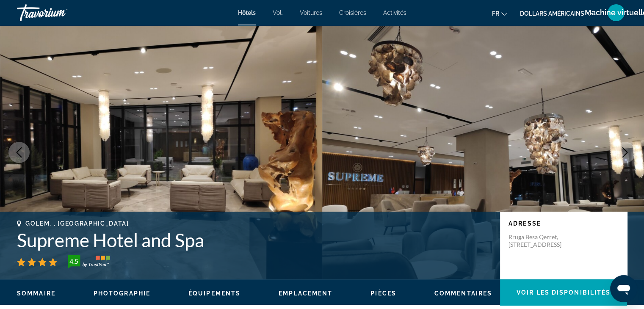 The width and height of the screenshot is (644, 309). What do you see at coordinates (215, 294) in the screenshot?
I see `span: Équipements` at bounding box center [215, 294].